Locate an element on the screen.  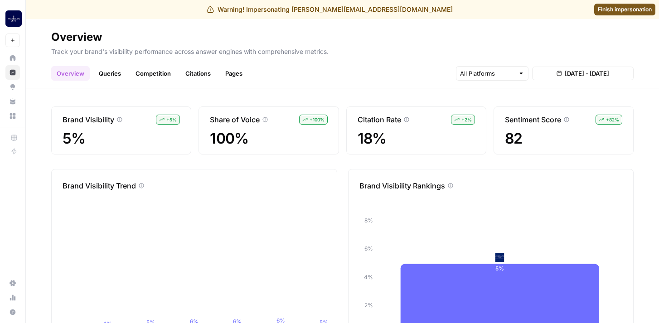
span: 100% is located at coordinates (268, 139).